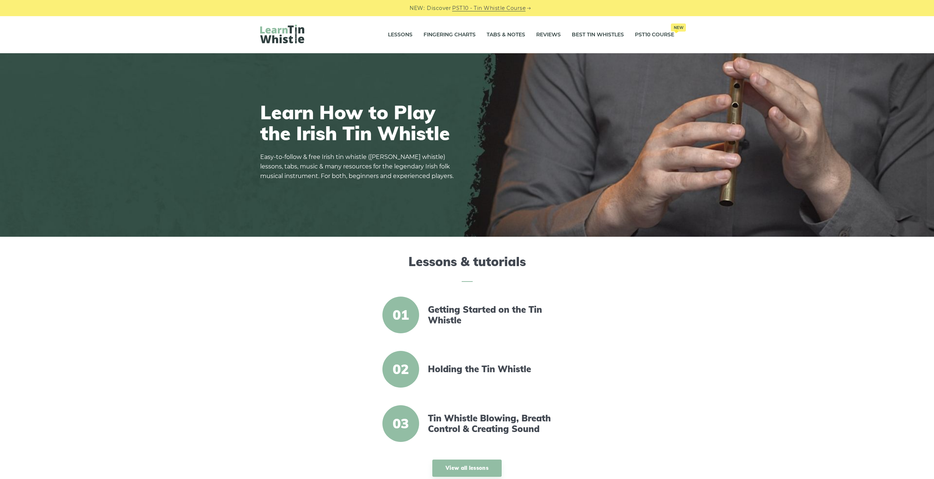  What do you see at coordinates (359, 123) in the screenshot?
I see `h1: Learn How to Play the Irish Tin Whistle` at bounding box center [359, 123].